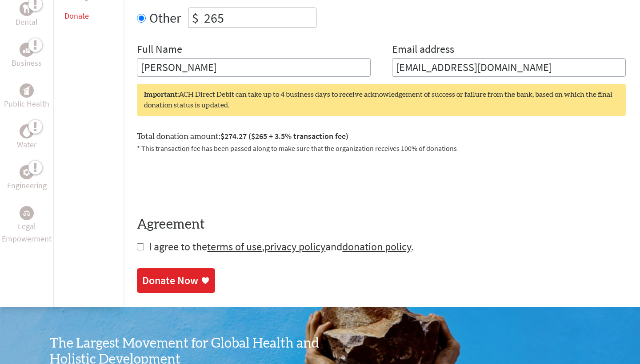  I want to click on a: Public HealthPublic Health, so click(26, 97).